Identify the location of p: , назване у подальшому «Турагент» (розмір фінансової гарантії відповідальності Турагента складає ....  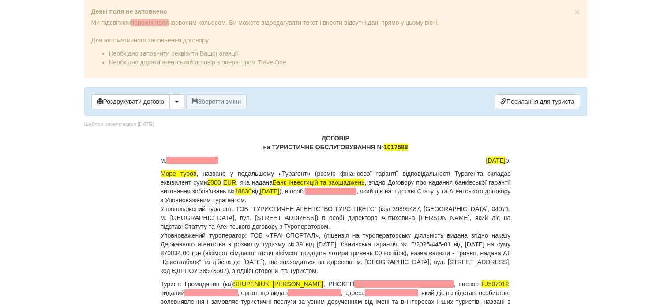
(336, 222).